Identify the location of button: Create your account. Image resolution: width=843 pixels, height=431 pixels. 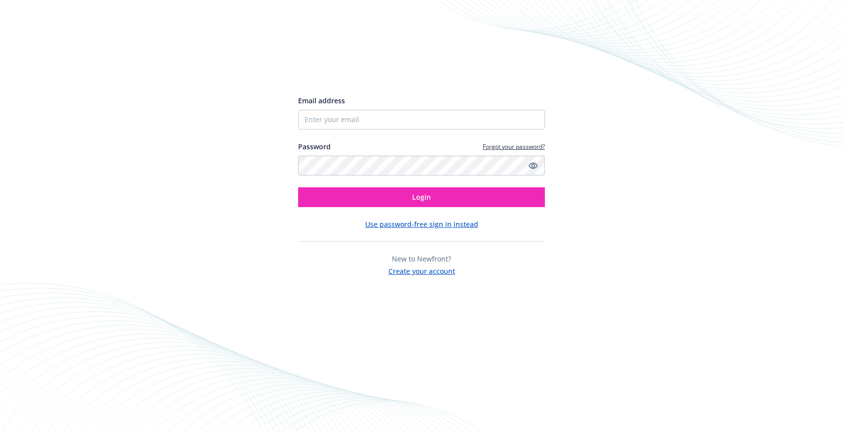
(422, 270).